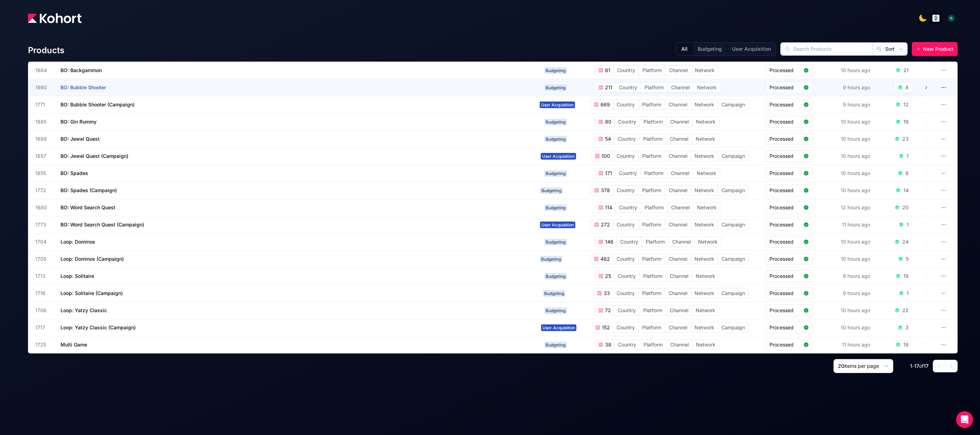  I want to click on span: BO: Gin Rummy, so click(78, 121).